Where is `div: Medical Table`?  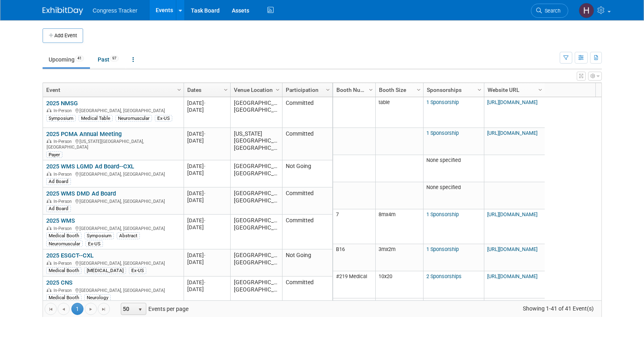
div: Medical Table is located at coordinates (96, 118).